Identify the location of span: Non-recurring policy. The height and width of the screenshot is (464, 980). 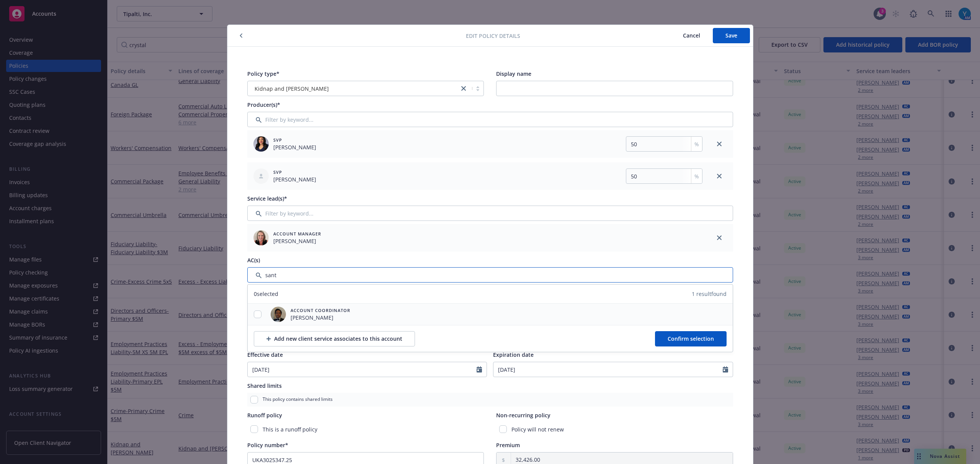
(523, 415).